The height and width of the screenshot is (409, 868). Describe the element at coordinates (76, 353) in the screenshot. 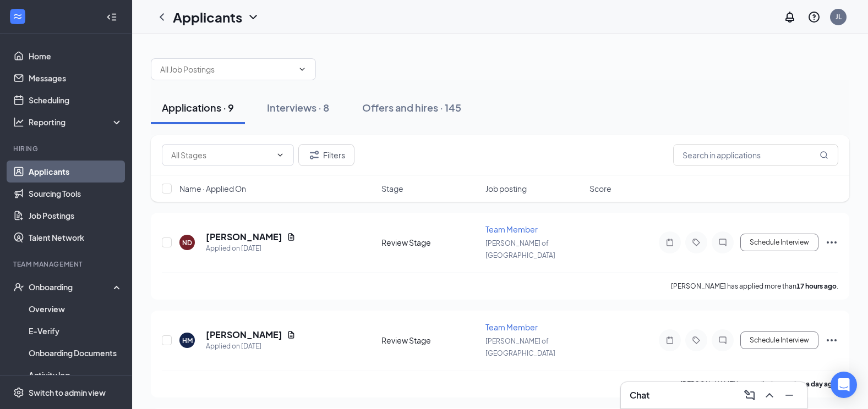

I see `a: Onboarding Documents` at that location.